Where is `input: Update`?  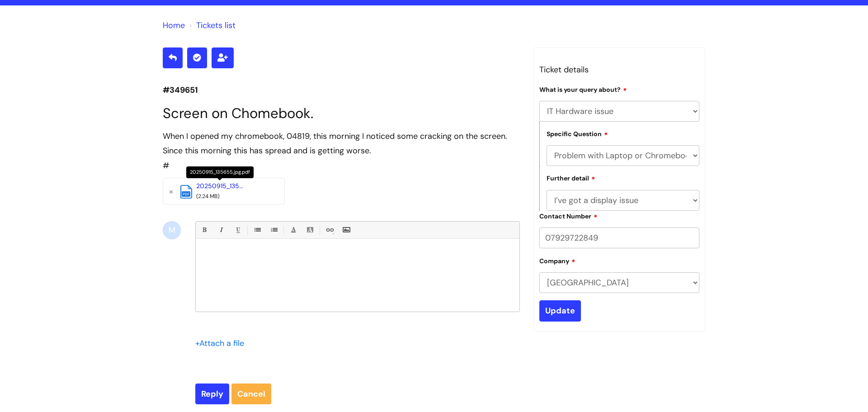 input: Update is located at coordinates (560, 310).